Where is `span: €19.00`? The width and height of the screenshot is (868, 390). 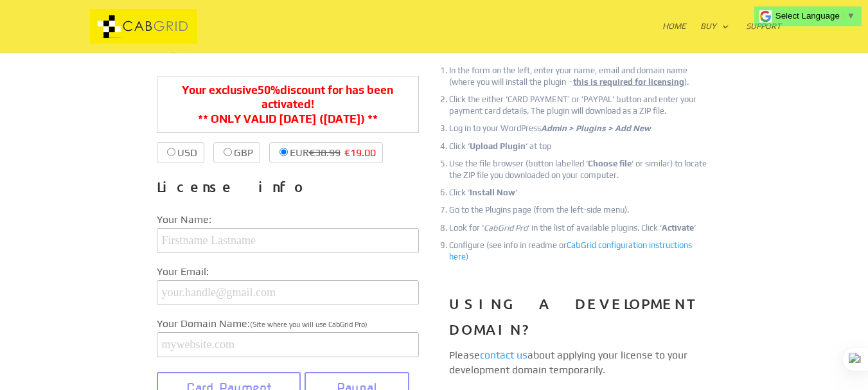
span: €19.00 is located at coordinates (360, 152).